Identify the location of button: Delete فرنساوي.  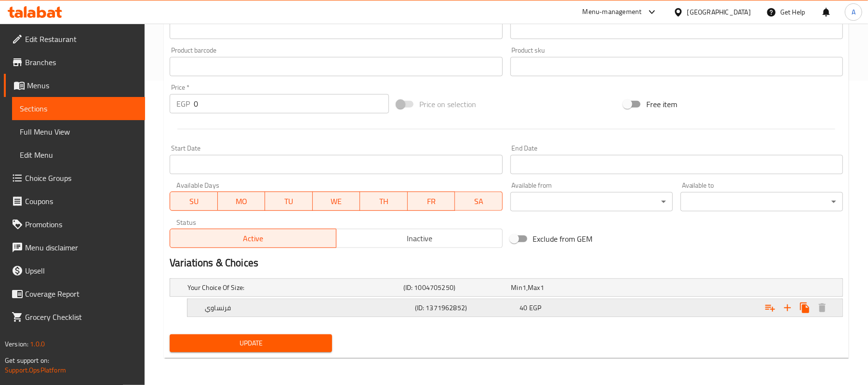
(822, 307).